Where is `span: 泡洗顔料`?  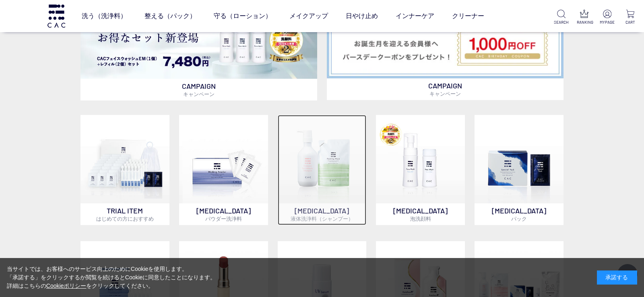
span: 泡洗顔料 is located at coordinates (420, 219).